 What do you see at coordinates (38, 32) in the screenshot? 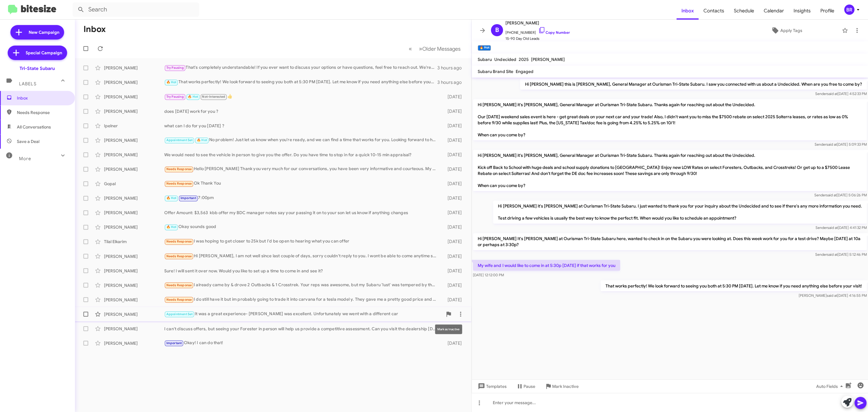
I see `a: New Campaign` at bounding box center [38, 32].